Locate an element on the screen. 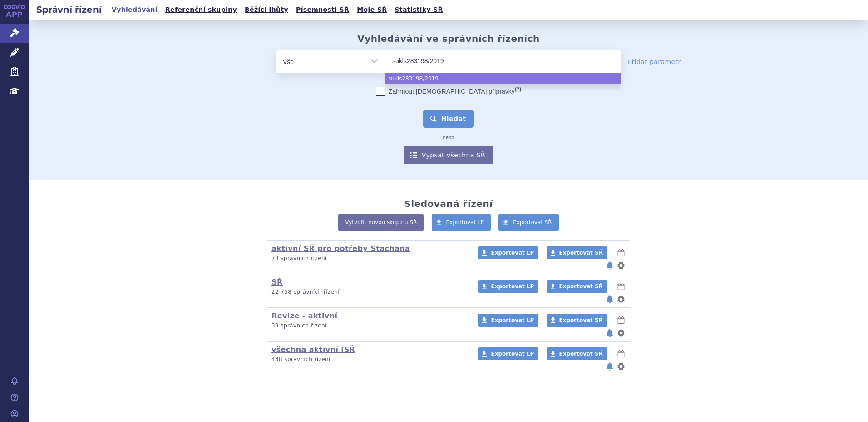 The image size is (868, 422). a: Písemnosti SŘ is located at coordinates (322, 10).